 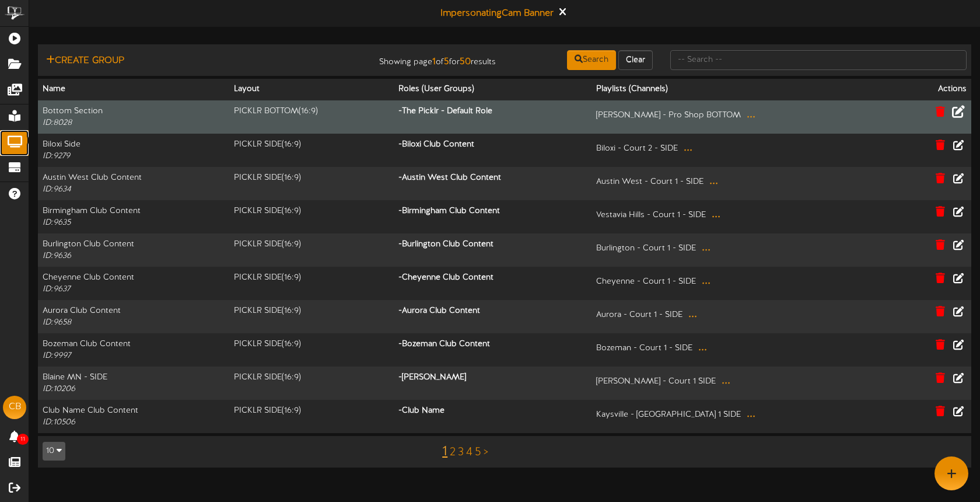 What do you see at coordinates (446, 62) in the screenshot?
I see `strong: 5` at bounding box center [446, 62].